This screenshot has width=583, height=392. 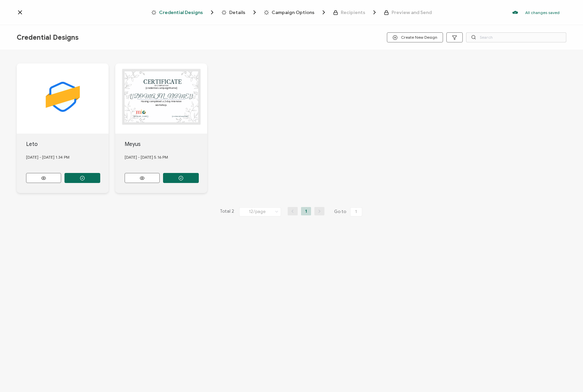 I want to click on p: All changes saved, so click(x=542, y=12).